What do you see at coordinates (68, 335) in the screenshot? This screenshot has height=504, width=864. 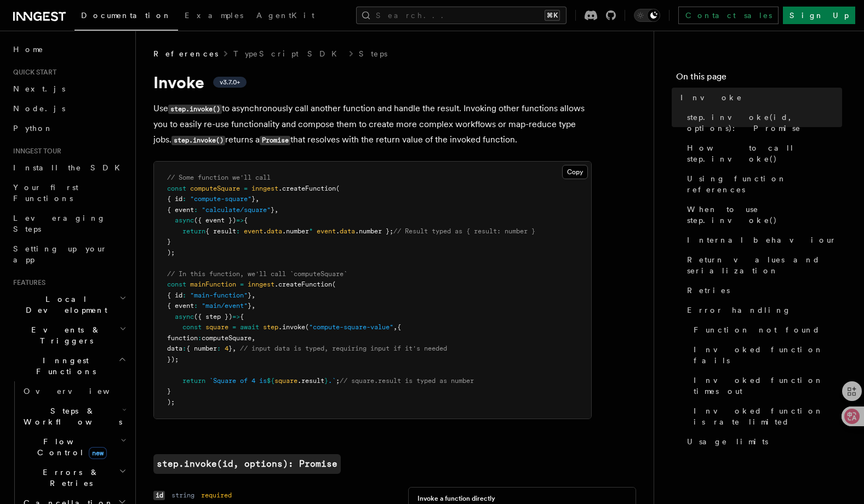 I see `button: Events & Triggers` at bounding box center [68, 335].